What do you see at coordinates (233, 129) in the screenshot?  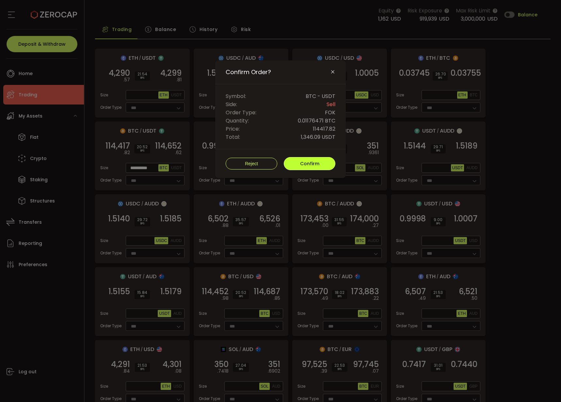 I see `span: Price:` at bounding box center [233, 129].